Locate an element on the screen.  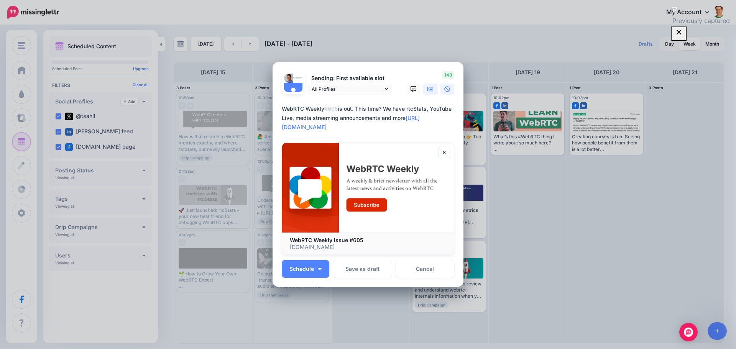
p: Sending: First available slot is located at coordinates (350, 78).